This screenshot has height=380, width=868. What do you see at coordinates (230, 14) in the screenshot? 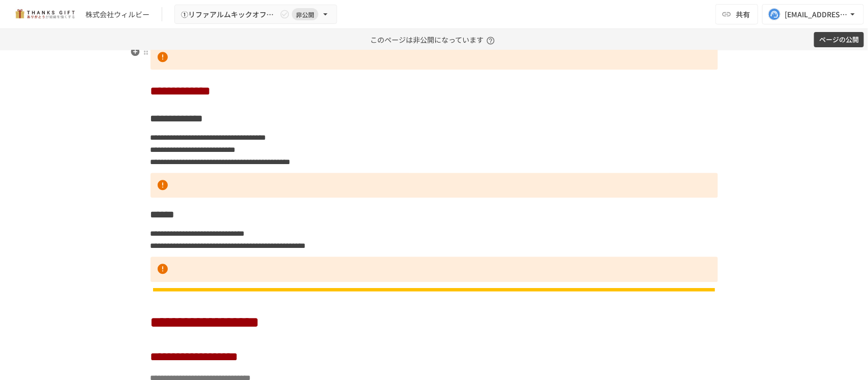
I see `span: ①リファアルムキックオフmtg` at bounding box center [230, 14].